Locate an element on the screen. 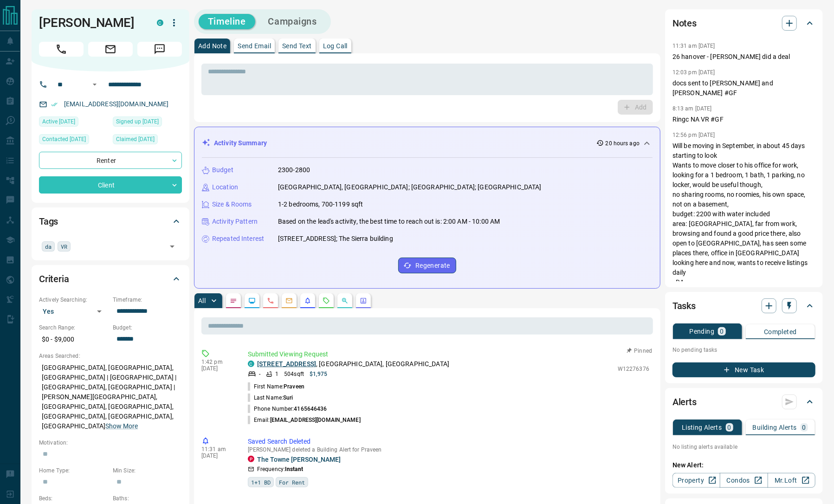  p: Baths: is located at coordinates (147, 499).